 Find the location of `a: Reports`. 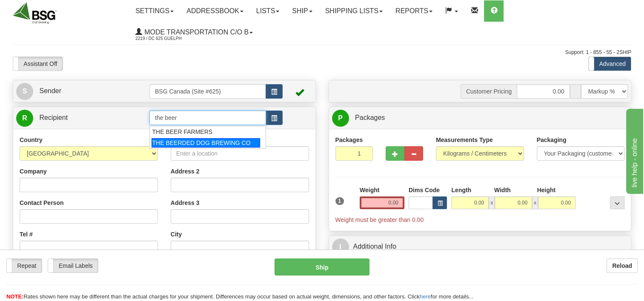

a: Reports is located at coordinates (414, 11).